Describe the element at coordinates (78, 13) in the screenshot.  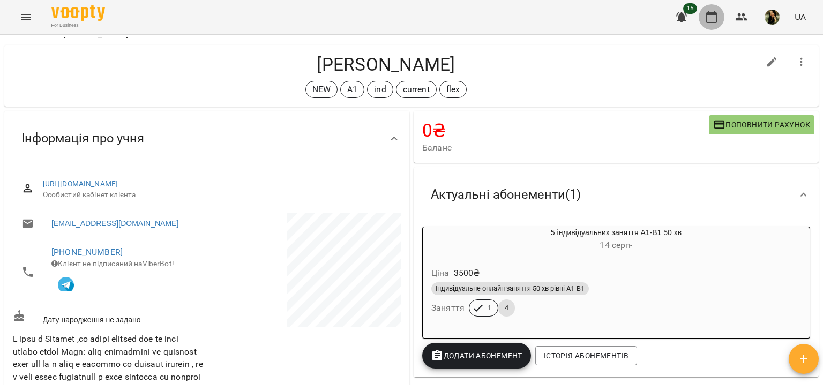
I see `img: Voopty Logo` at that location.